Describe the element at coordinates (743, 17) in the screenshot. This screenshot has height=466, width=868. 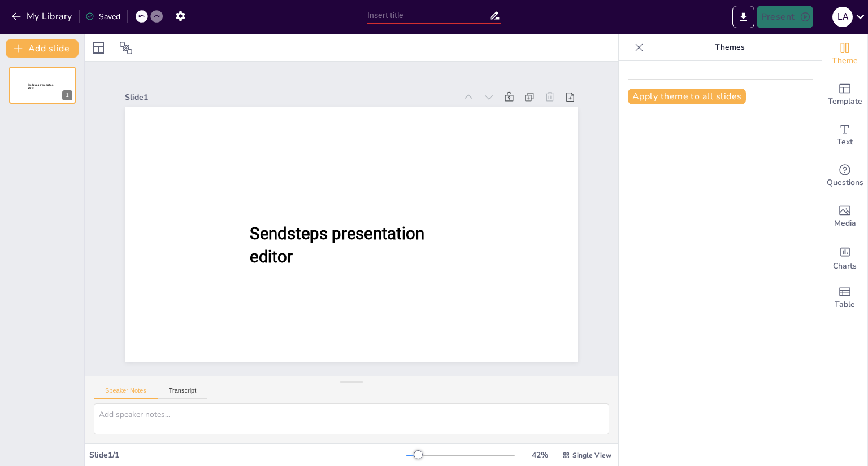
I see `button: Export to PowerPoint` at that location.